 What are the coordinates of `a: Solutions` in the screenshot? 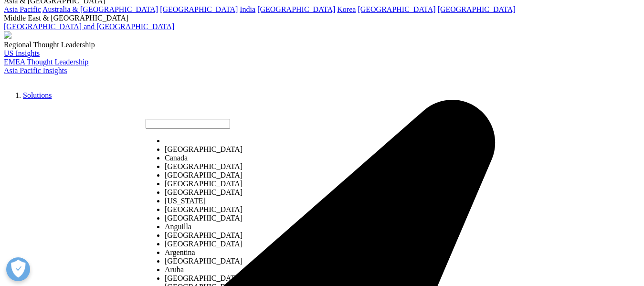 It's located at (37, 95).